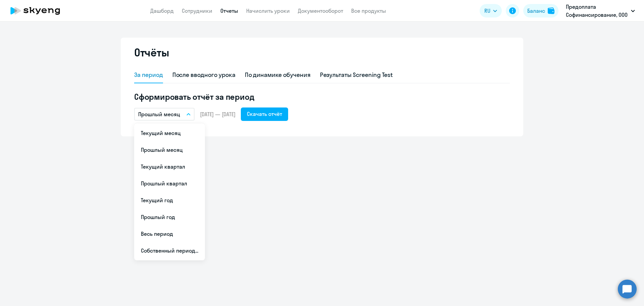  Describe the element at coordinates (278, 75) in the screenshot. I see `div: По динамике обучения` at that location.